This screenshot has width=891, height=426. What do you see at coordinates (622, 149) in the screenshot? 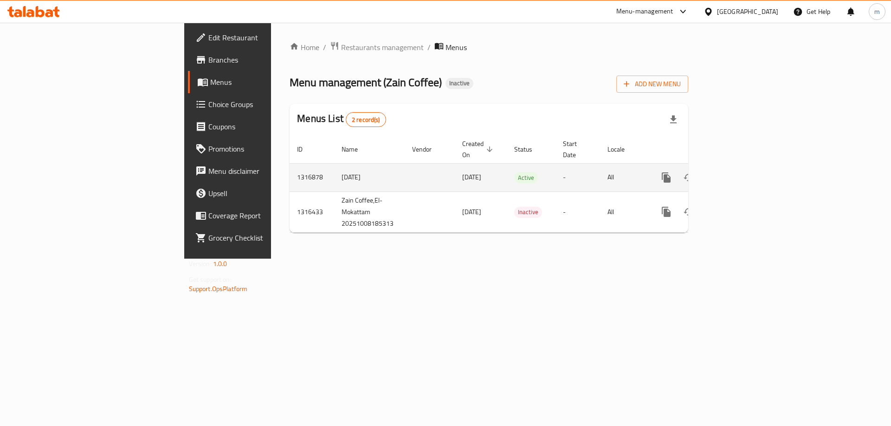
I see `span: Locale` at bounding box center [622, 149].